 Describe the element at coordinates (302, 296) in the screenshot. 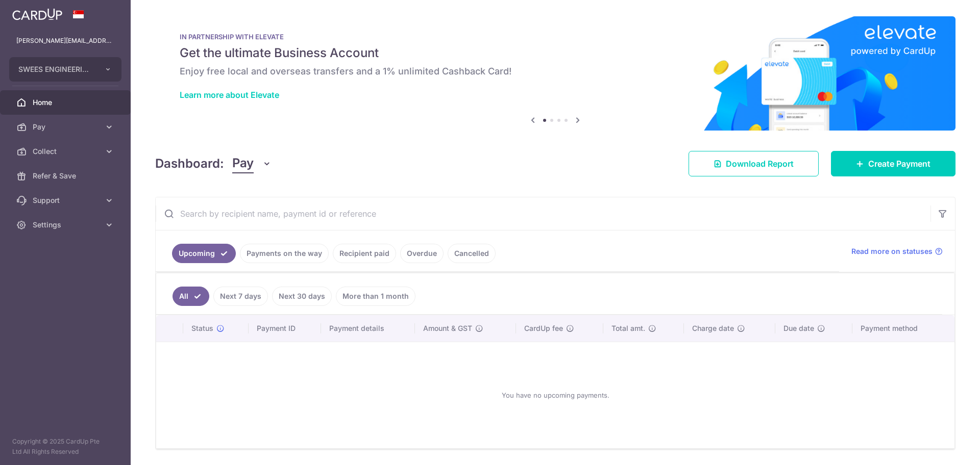

I see `a: Next 30 days` at that location.